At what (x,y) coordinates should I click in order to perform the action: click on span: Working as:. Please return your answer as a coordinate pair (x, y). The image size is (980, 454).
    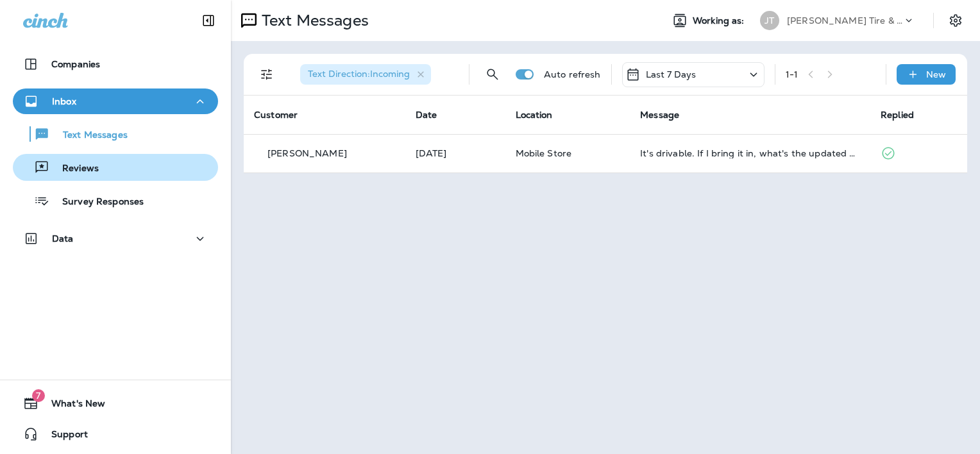
    Looking at the image, I should click on (719, 21).